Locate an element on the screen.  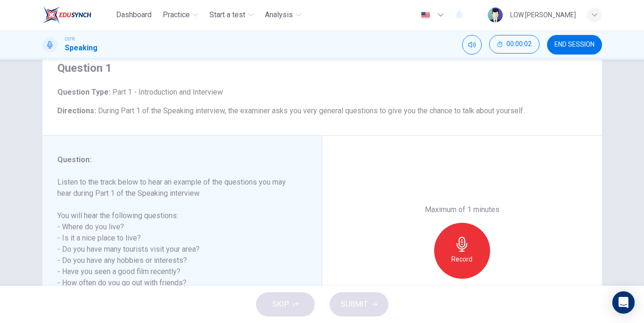
span: 00:00:02 is located at coordinates (520, 44).